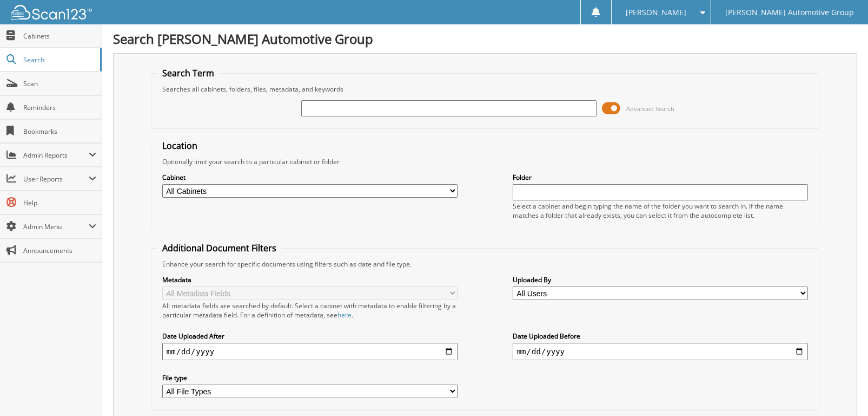  What do you see at coordinates (344, 314) in the screenshot?
I see `a: here` at bounding box center [344, 314].